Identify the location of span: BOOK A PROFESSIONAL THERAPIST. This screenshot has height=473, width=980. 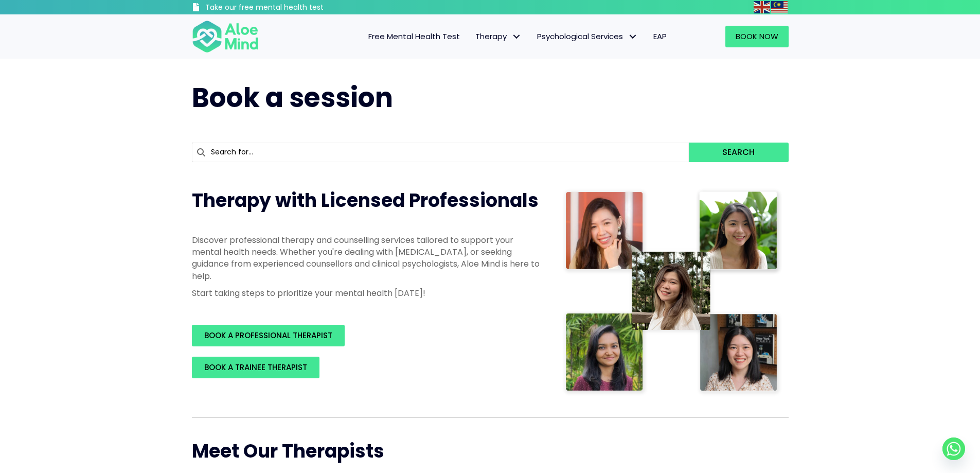
(268, 335).